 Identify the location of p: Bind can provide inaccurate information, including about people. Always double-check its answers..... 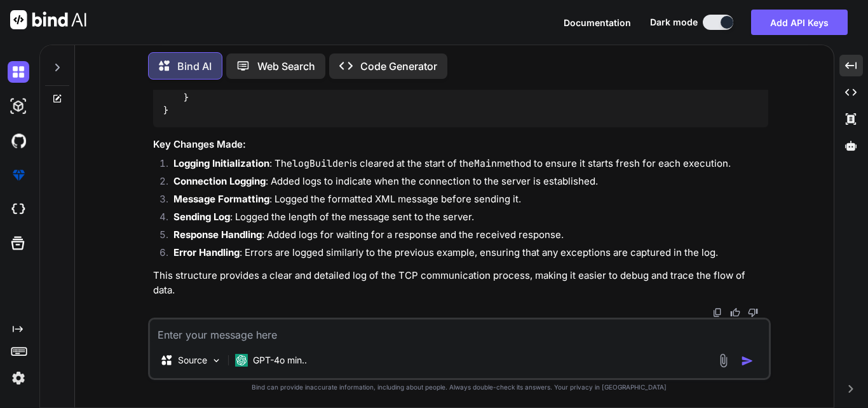
(460, 386).